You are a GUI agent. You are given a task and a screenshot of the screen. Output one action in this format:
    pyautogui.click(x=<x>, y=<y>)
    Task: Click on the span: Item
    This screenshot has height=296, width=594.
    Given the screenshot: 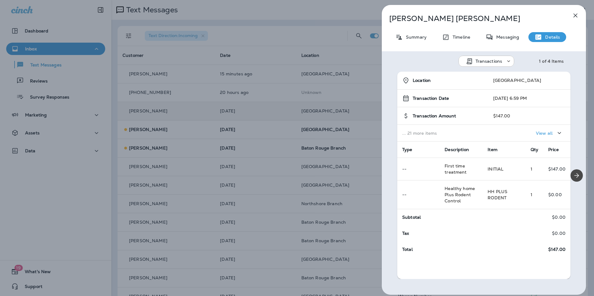 What is the action you would take?
    pyautogui.click(x=493, y=150)
    